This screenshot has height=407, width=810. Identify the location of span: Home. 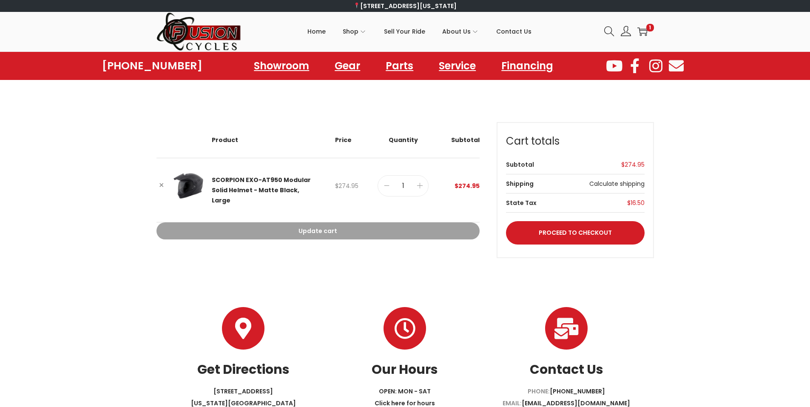
(316, 31).